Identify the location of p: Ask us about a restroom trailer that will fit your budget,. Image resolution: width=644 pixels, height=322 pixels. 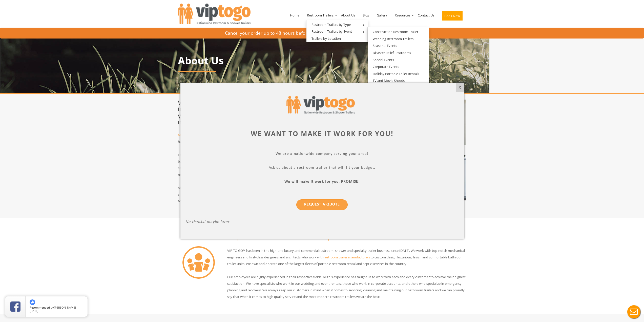
(322, 168).